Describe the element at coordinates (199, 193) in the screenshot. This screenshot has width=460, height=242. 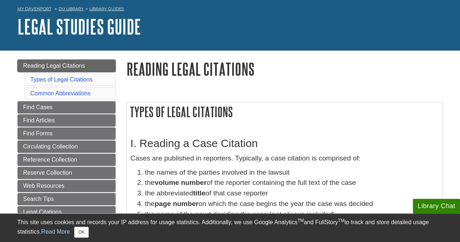
I see `strong: title` at that location.